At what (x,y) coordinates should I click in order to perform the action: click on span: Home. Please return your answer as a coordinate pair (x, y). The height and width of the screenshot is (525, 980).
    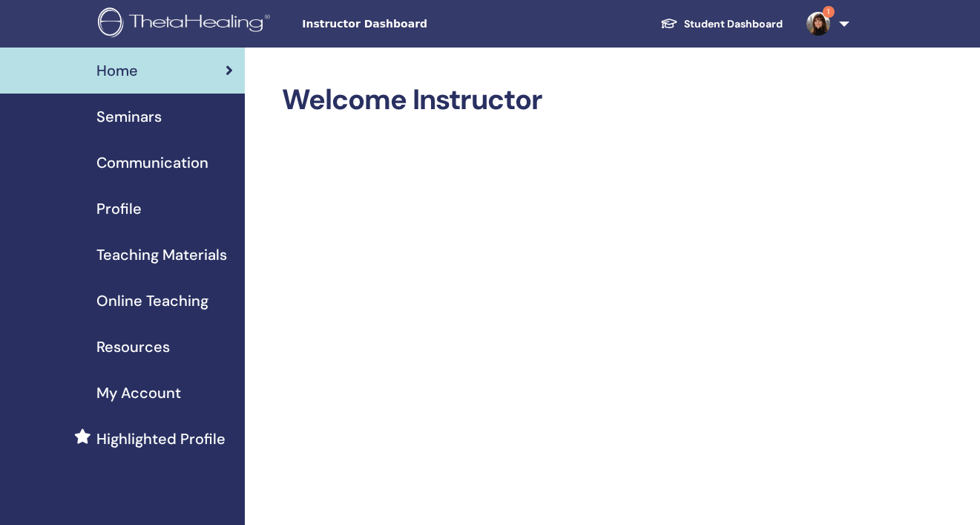
    Looking at the image, I should click on (117, 71).